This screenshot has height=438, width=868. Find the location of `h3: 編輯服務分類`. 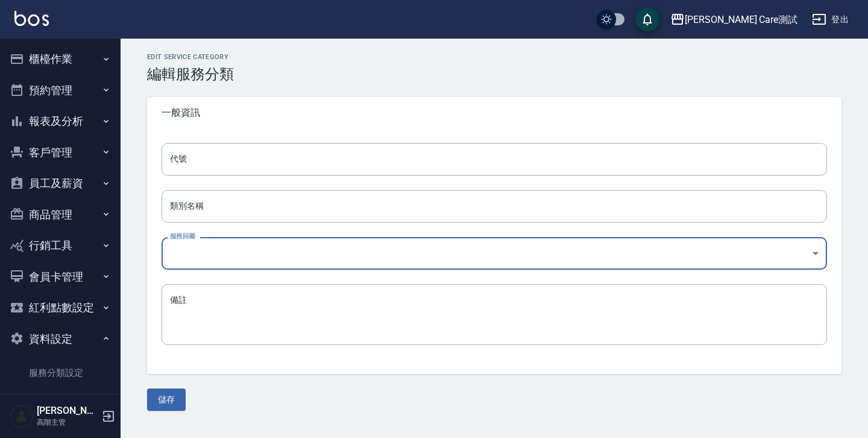

h3: 編輯服務分類 is located at coordinates (494, 74).